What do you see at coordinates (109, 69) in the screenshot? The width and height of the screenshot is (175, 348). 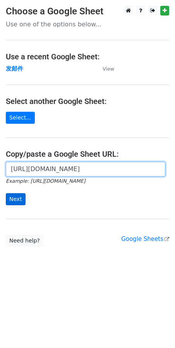 I see `small: View` at bounding box center [109, 69].